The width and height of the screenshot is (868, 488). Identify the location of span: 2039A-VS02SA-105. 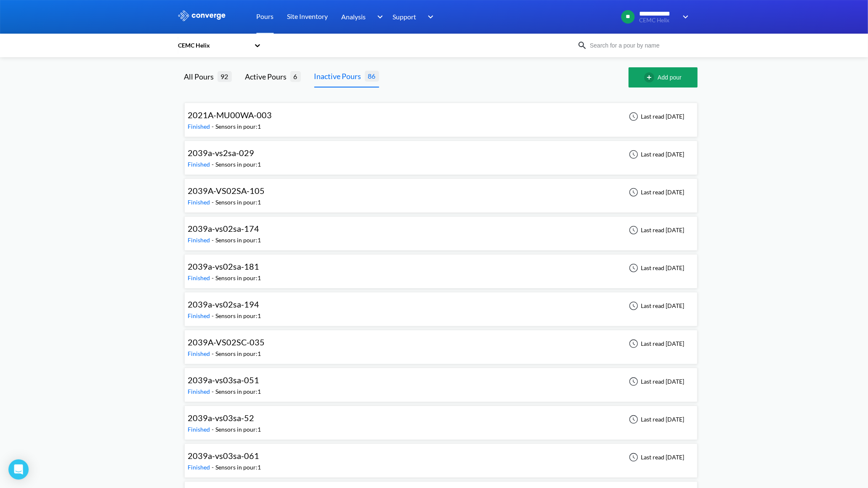
(226, 190).